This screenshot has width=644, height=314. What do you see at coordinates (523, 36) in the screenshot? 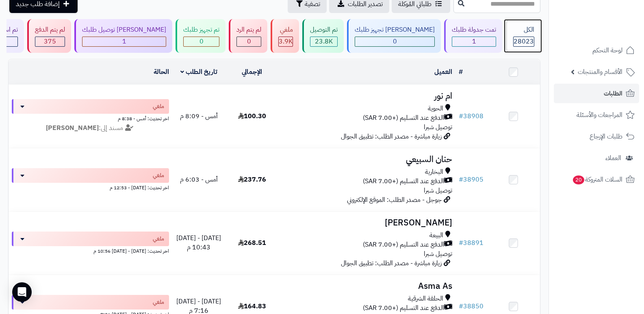
I see `a: الكل28023` at bounding box center [523, 36].